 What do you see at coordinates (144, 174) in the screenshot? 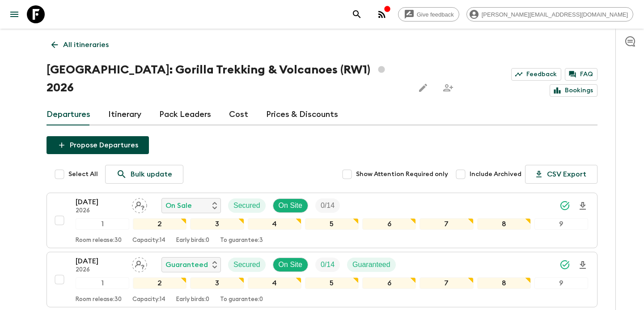
I see `a: Bulk update` at bounding box center [144, 174].